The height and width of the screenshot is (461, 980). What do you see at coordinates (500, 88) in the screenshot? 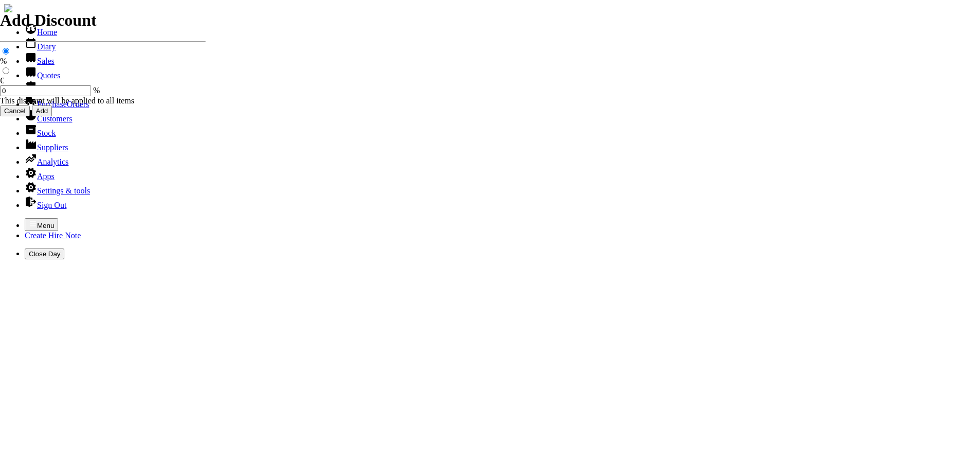
I see `li: Hire Notes` at bounding box center [500, 88].